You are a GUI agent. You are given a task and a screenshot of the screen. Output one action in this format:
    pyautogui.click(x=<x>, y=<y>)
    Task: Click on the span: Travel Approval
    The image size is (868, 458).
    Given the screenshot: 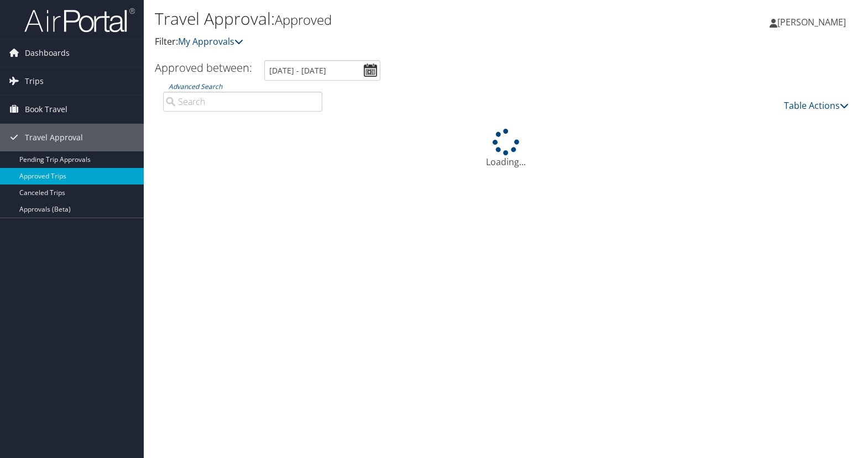 What is the action you would take?
    pyautogui.click(x=54, y=137)
    